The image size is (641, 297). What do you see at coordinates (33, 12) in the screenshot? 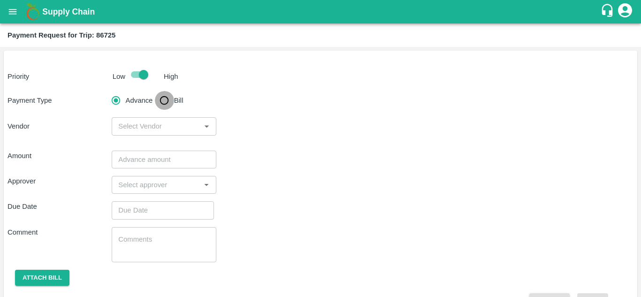
I see `img: logo` at bounding box center [33, 12].